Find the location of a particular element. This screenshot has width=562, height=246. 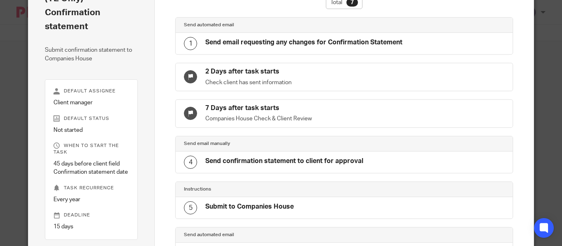

p: Task recurrence is located at coordinates (91, 188).